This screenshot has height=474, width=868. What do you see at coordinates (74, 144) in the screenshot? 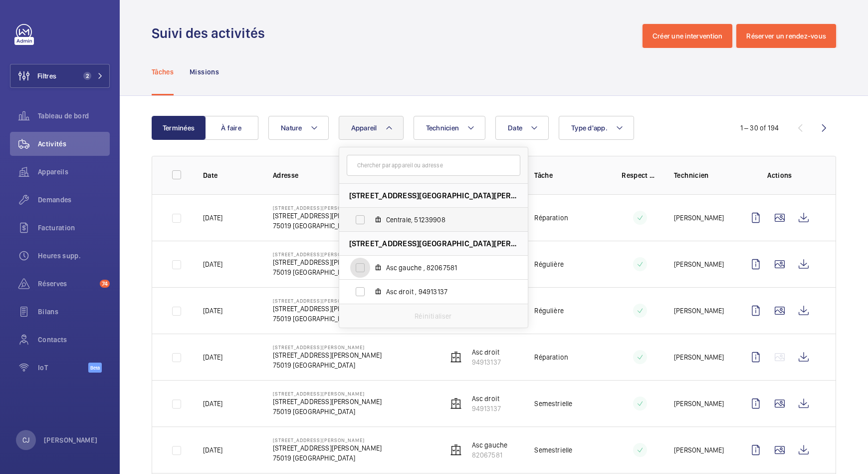
I see `span: Activités` at bounding box center [74, 144].